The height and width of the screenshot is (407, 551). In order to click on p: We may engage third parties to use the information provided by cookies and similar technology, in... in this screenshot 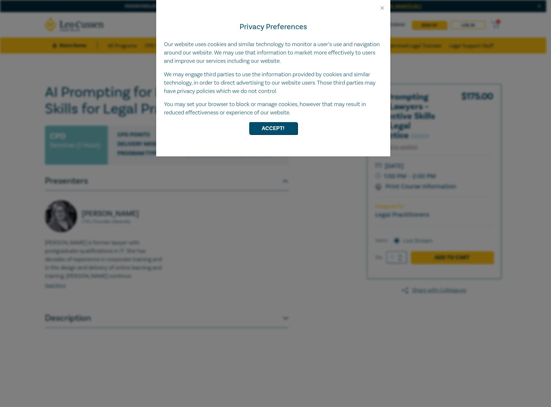, I will do `click(273, 83)`.